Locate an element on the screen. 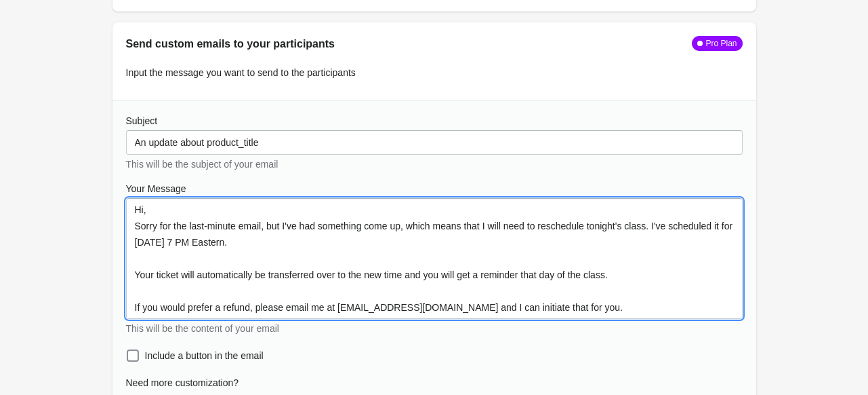 The image size is (868, 395). textarea: Hi, Sorry for the last-minute email, but I've had something come up, which means that I will need... is located at coordinates (434, 259).